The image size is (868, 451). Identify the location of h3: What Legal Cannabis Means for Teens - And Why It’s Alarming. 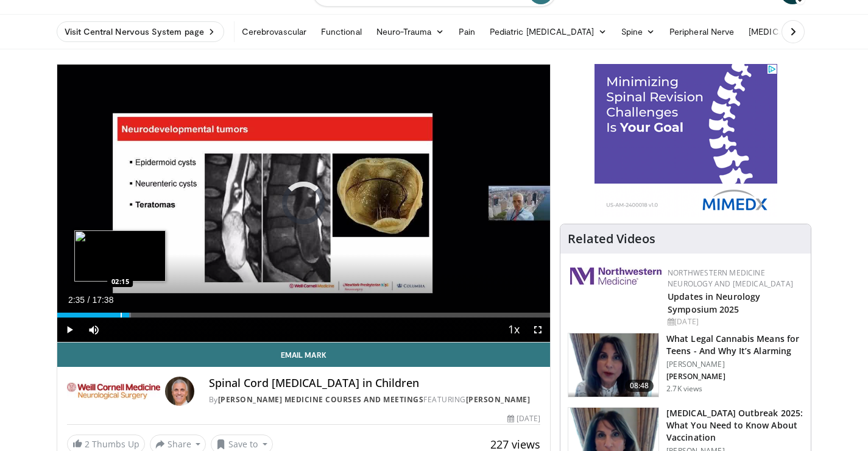
(734, 345).